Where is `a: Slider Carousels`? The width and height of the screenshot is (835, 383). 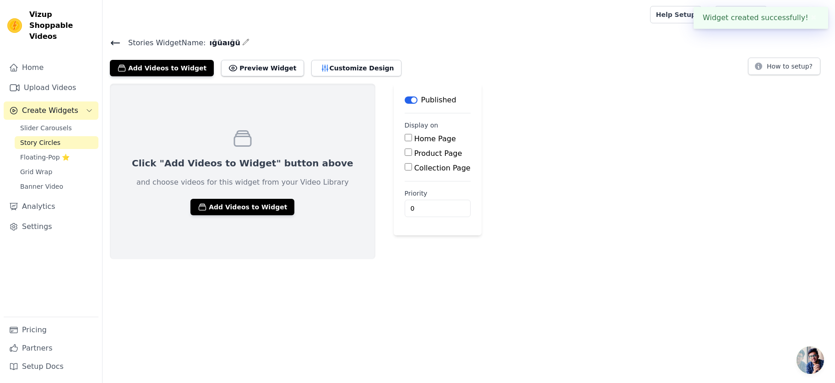 a: Slider Carousels is located at coordinates (56, 128).